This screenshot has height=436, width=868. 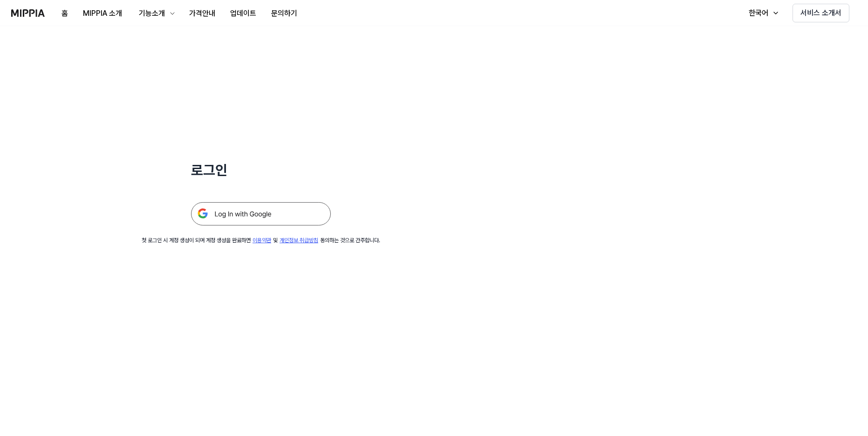 I want to click on a: 개인정보 취급방침, so click(x=299, y=241).